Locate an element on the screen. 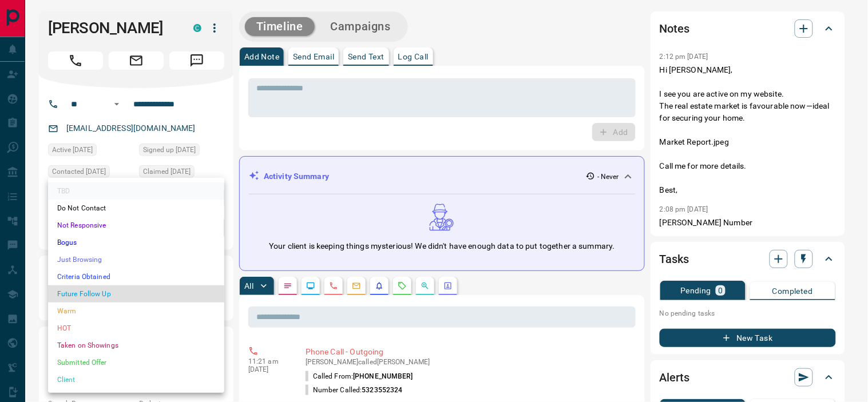 This screenshot has height=402, width=868. li: Not Responsive is located at coordinates (136, 225).